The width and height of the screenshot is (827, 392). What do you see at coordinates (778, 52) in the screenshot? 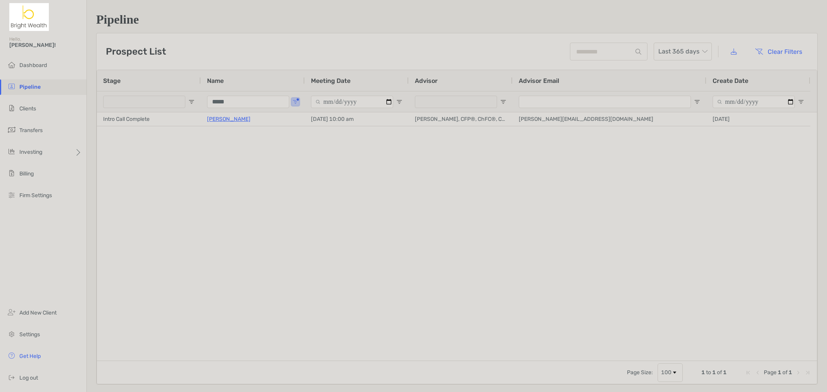
I see `button: Clear Filters` at bounding box center [778, 52].